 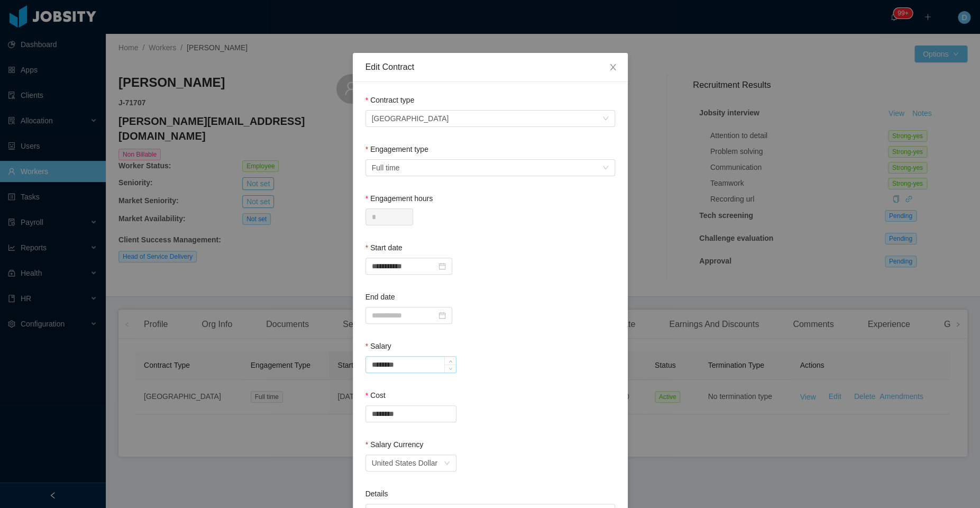 I want to click on div: United States Dollar, so click(x=404, y=463).